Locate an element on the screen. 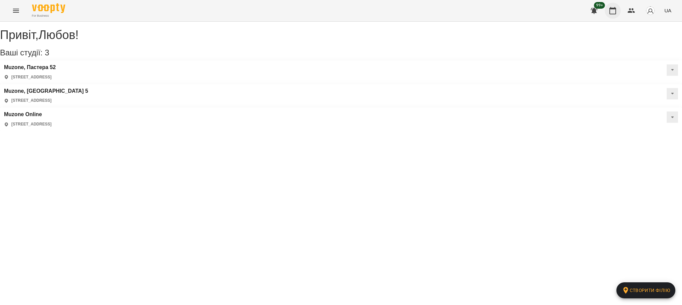 The height and width of the screenshot is (305, 682). a: Muzone Online is located at coordinates (28, 114).